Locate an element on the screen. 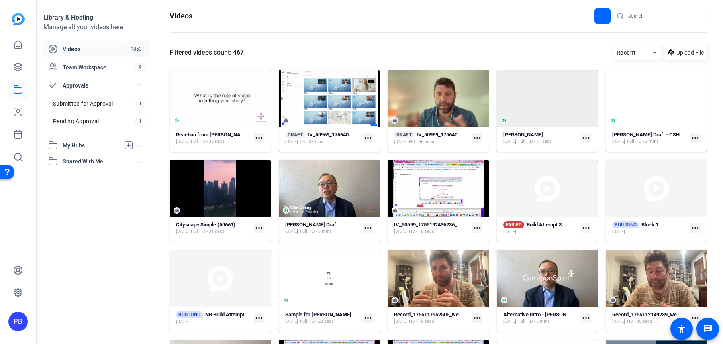 Image resolution: width=723 pixels, height=344 pixels. h1: Videos is located at coordinates (181, 16).